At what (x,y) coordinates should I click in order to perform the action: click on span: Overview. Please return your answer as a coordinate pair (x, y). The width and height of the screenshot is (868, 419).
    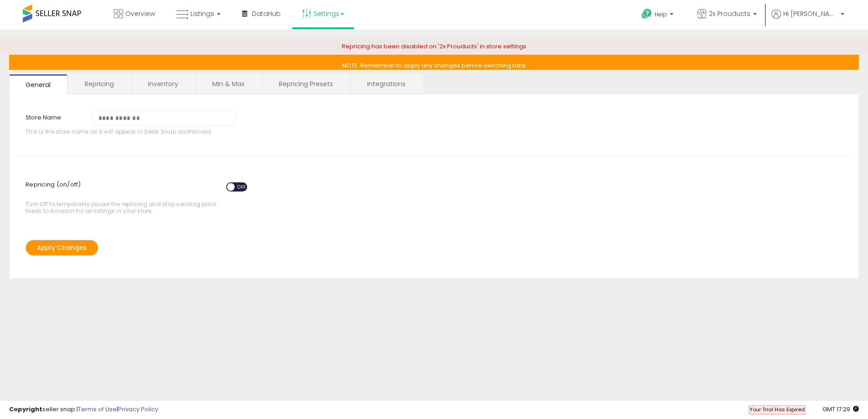
    Looking at the image, I should click on (140, 14).